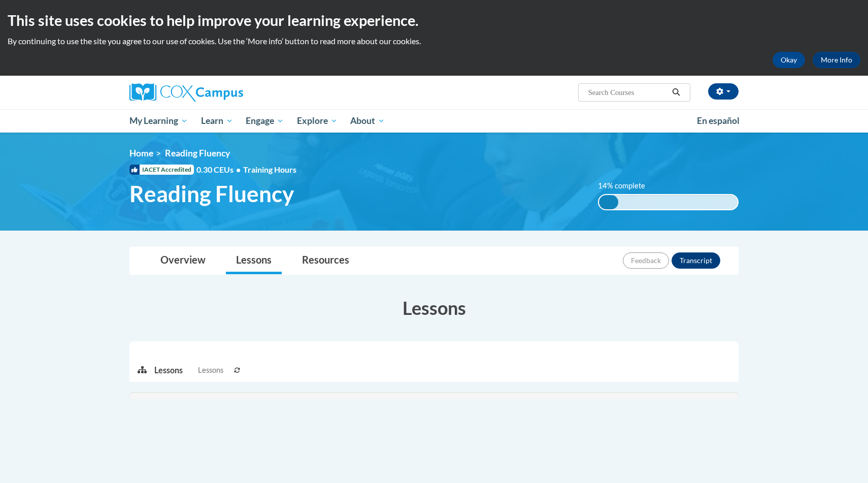 Image resolution: width=868 pixels, height=483 pixels. What do you see at coordinates (434, 308) in the screenshot?
I see `h3: Lessons` at bounding box center [434, 308].